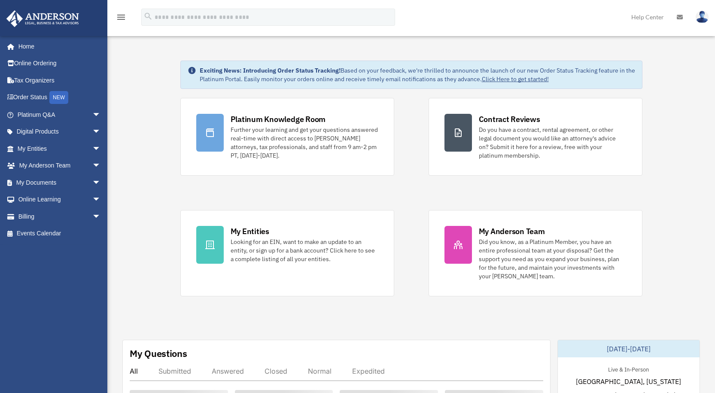 The width and height of the screenshot is (715, 393). Describe the element at coordinates (121, 17) in the screenshot. I see `i: menu` at that location.